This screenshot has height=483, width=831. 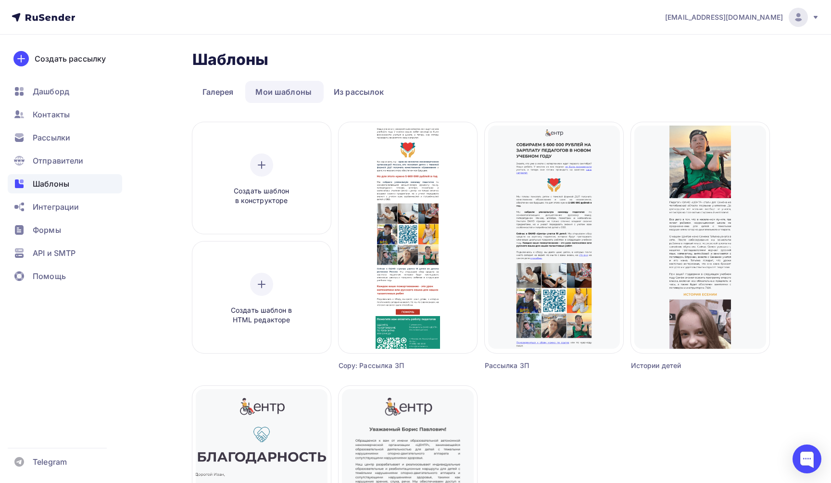 I want to click on a: Дашборд, so click(x=65, y=91).